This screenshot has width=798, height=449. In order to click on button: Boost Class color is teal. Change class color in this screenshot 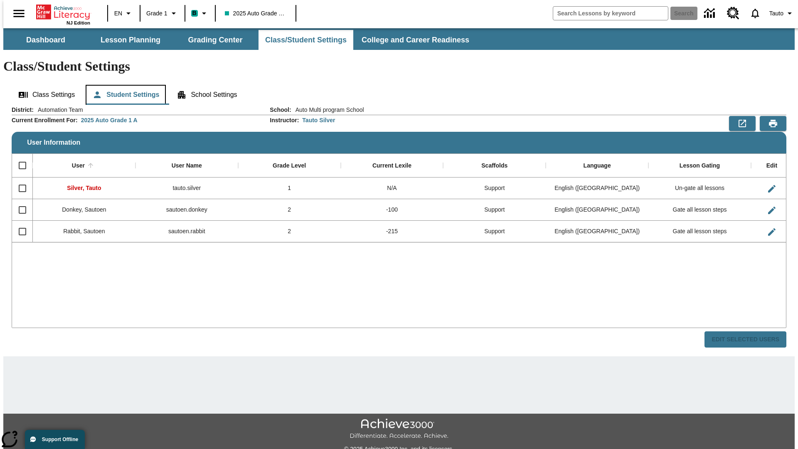, I will do `click(200, 13)`.